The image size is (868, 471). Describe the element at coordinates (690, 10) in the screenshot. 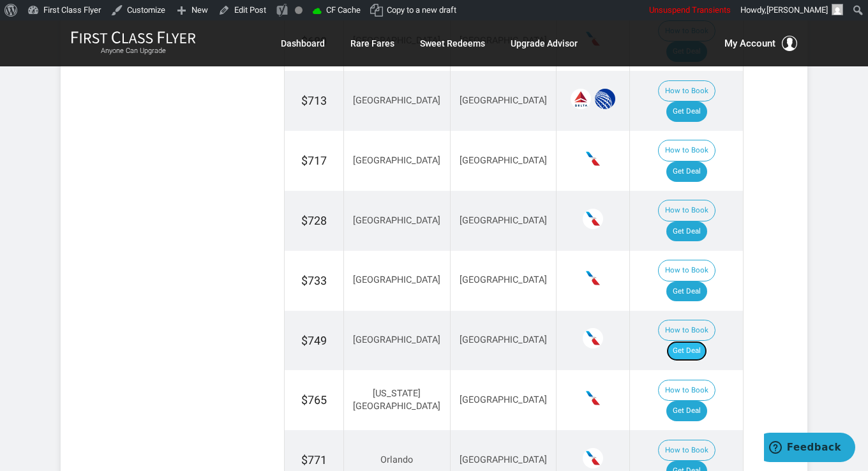

I see `span: Unsuspend Transients` at that location.